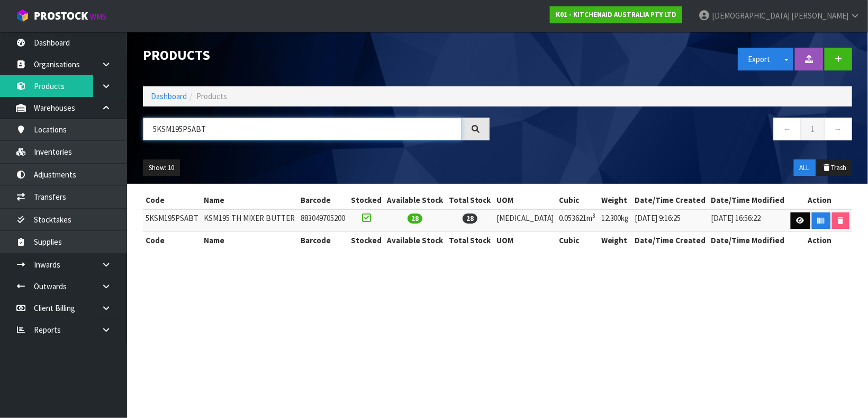  Describe the element at coordinates (169, 96) in the screenshot. I see `a: Dashboard` at that location.